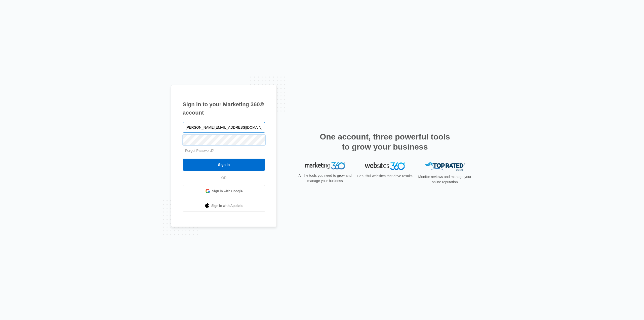  Describe the element at coordinates (325, 178) in the screenshot. I see `p: All the tools you need to grow and manage your business` at that location.